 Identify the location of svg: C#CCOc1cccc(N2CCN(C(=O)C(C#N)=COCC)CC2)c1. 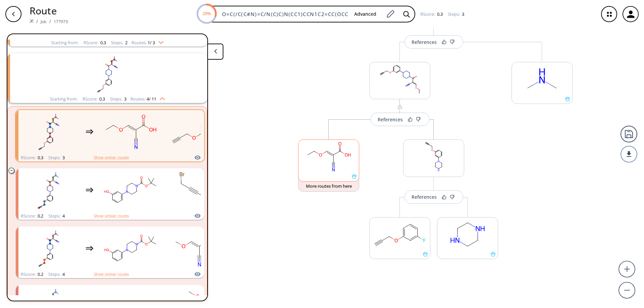
(400, 79).